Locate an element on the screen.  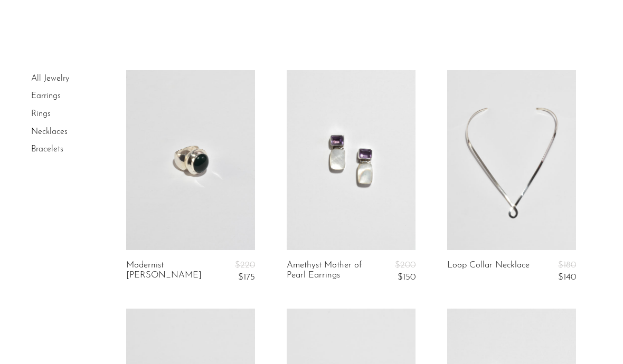
a: Bracelets is located at coordinates (47, 149).